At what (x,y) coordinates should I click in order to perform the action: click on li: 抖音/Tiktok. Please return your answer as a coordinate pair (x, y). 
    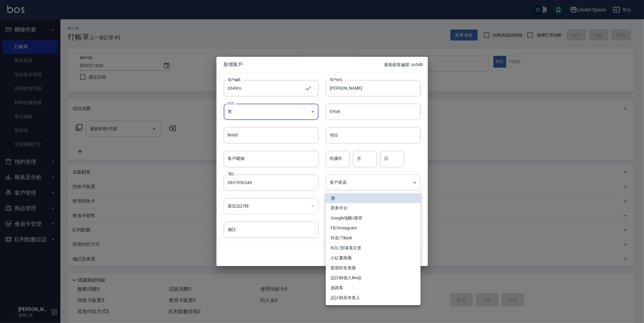
    Looking at the image, I should click on (373, 238).